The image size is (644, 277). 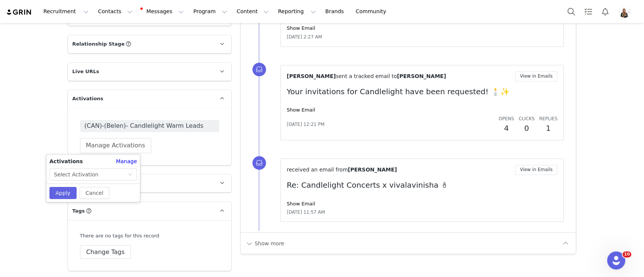 I want to click on span: Opens, so click(x=506, y=119).